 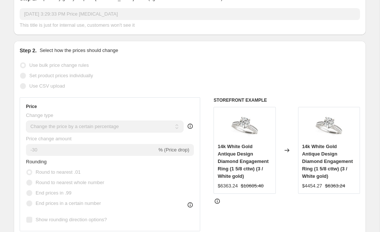 I want to click on h3: Price, so click(x=31, y=106).